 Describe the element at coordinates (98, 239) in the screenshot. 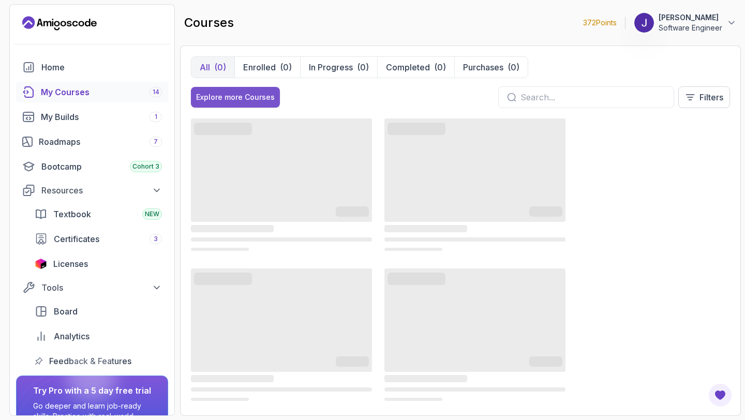

I see `a: certificates` at that location.